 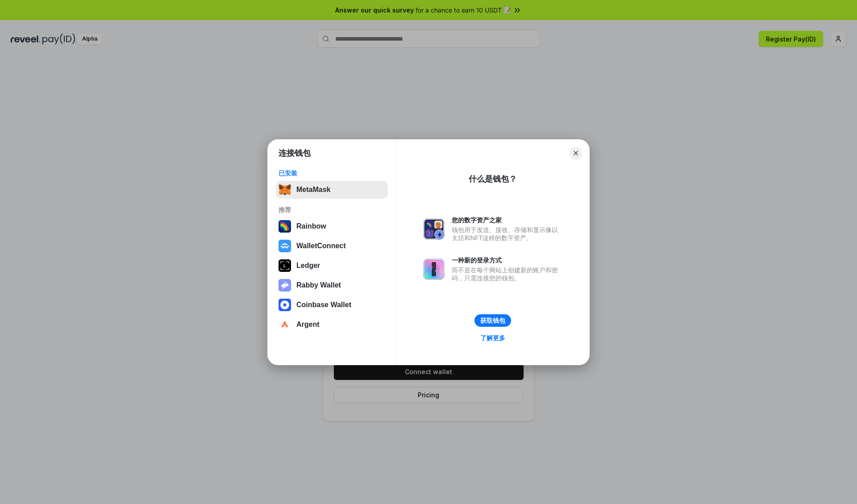 I want to click on div: 了解更多, so click(x=493, y=338).